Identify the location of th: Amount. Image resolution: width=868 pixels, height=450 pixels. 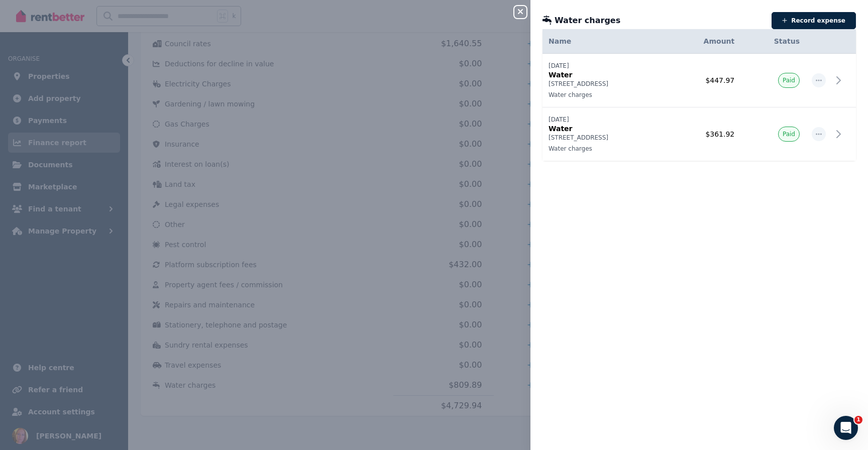
(704, 41).